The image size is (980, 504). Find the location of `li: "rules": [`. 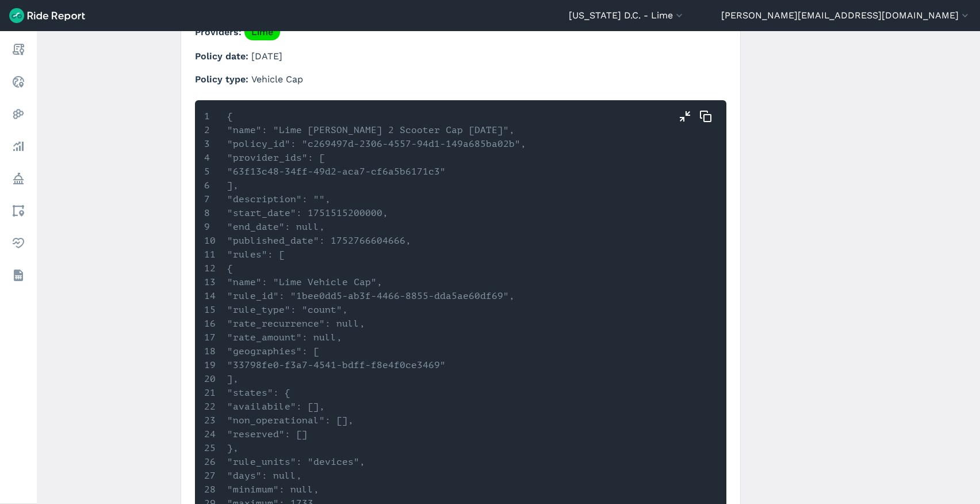

li: "rules": [ is located at coordinates (397, 255).